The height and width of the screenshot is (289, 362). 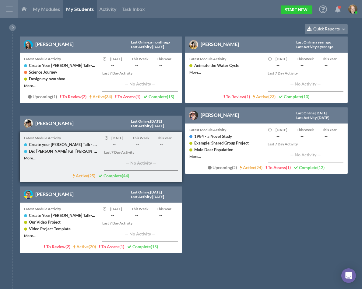 I want to click on a: 1984 - a Novel Study, so click(x=213, y=136).